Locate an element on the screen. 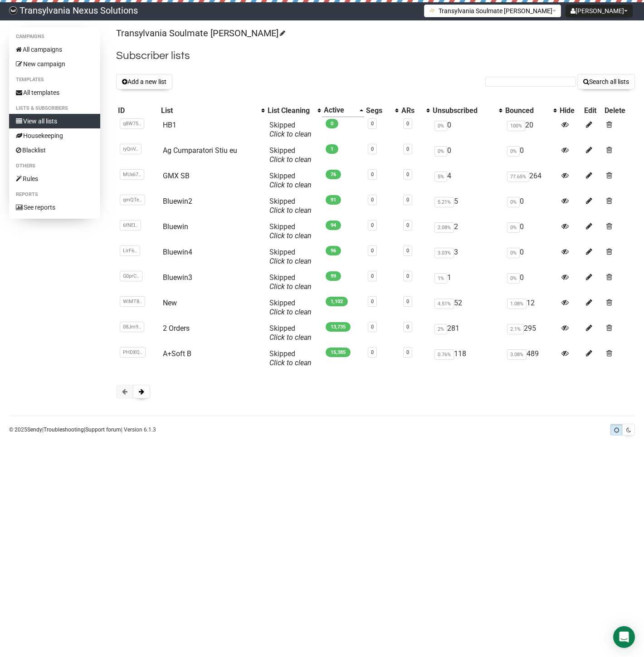 This screenshot has width=644, height=657. span: 96 is located at coordinates (334, 250).